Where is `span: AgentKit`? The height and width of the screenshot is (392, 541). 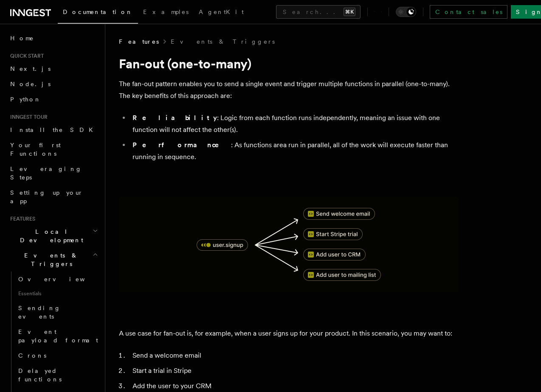 span: AgentKit is located at coordinates (221, 12).